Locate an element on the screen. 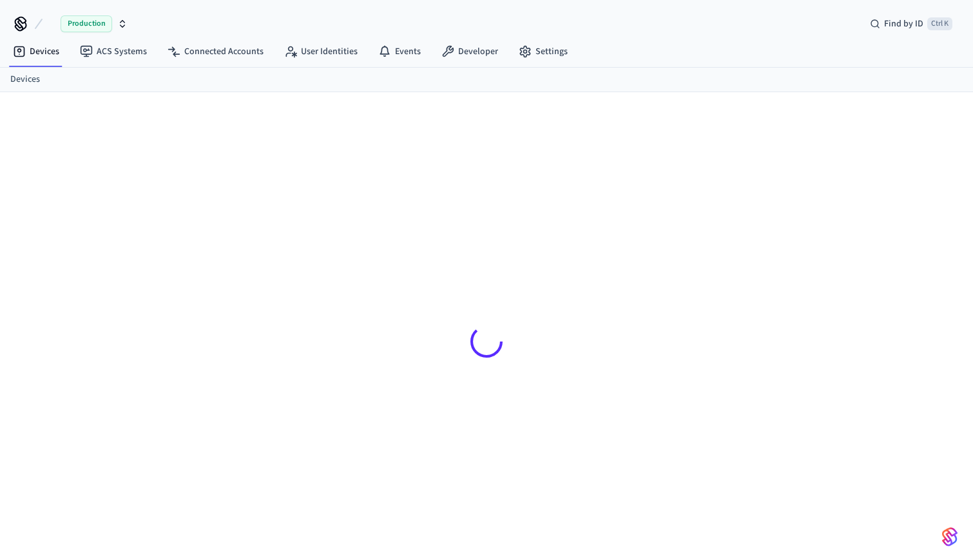  a: Events is located at coordinates (400, 52).